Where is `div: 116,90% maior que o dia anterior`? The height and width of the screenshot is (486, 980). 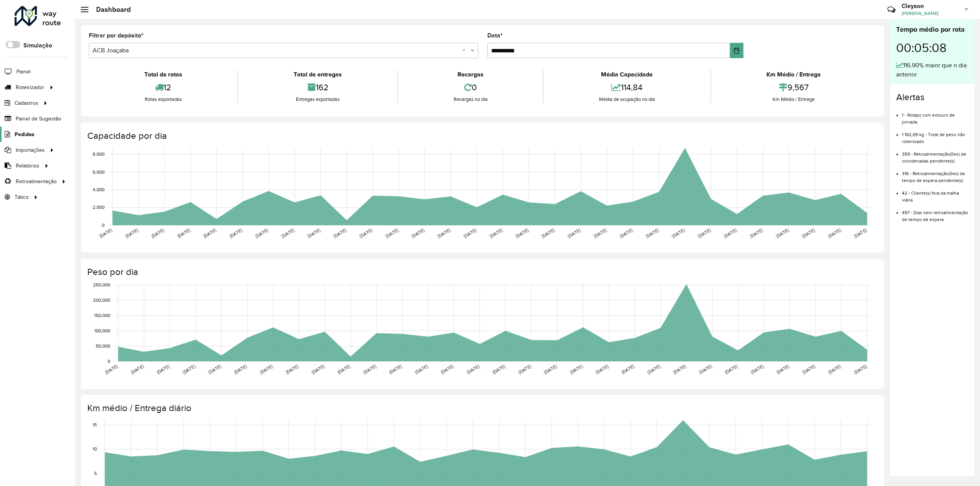 div: 116,90% maior que o dia anterior is located at coordinates (932, 70).